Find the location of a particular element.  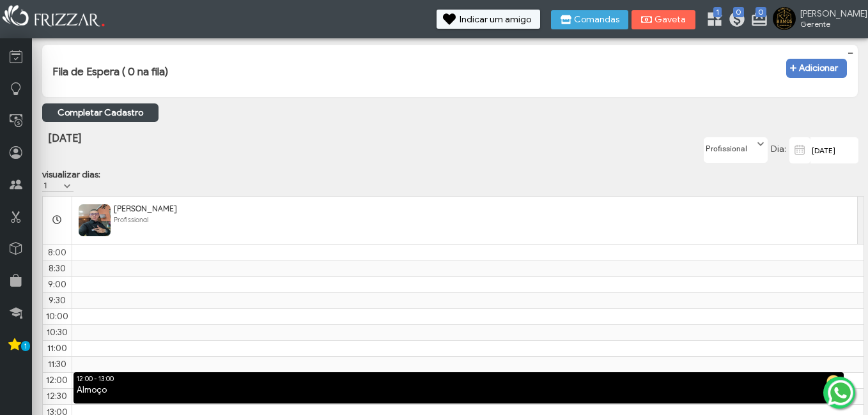

span: 9:00 is located at coordinates (57, 285).